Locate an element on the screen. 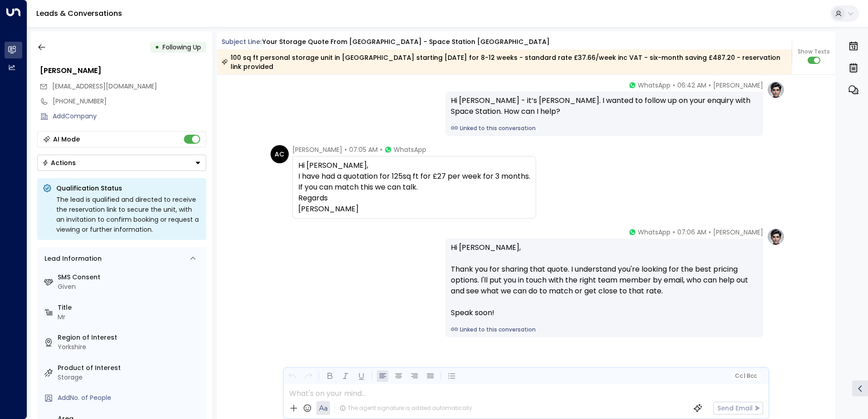  div: Yorkshire is located at coordinates (130, 347).